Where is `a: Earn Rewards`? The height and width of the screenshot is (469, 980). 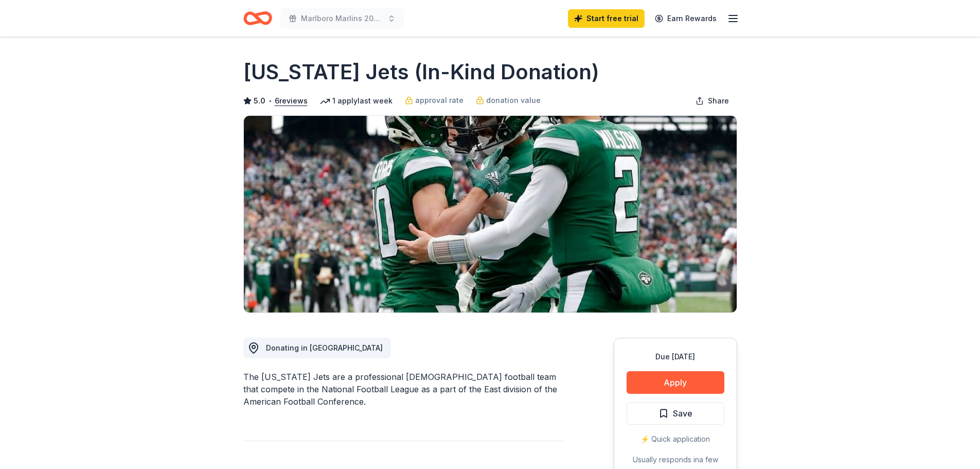
a: Earn Rewards is located at coordinates (686, 18).